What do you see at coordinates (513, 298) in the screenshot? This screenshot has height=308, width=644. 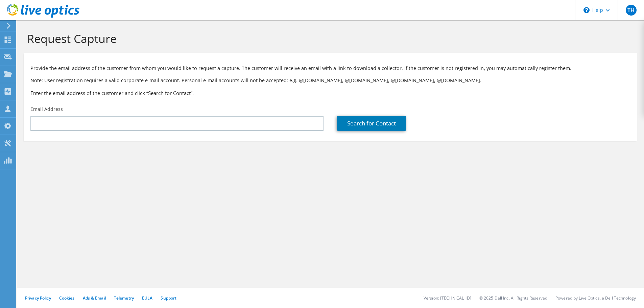 I see `li: © 2025 Dell Inc. All Rights Reserved` at bounding box center [513, 298].